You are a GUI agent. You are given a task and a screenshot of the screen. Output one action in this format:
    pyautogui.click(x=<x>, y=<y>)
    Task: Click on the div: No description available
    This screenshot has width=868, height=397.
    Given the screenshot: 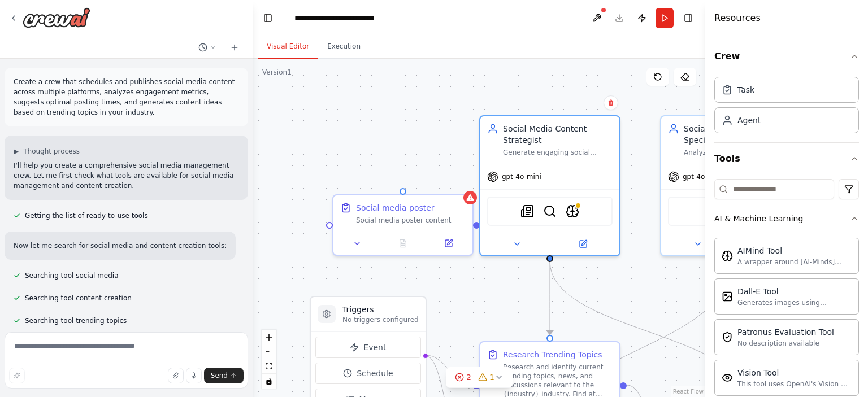 What is the action you would take?
    pyautogui.click(x=785, y=343)
    